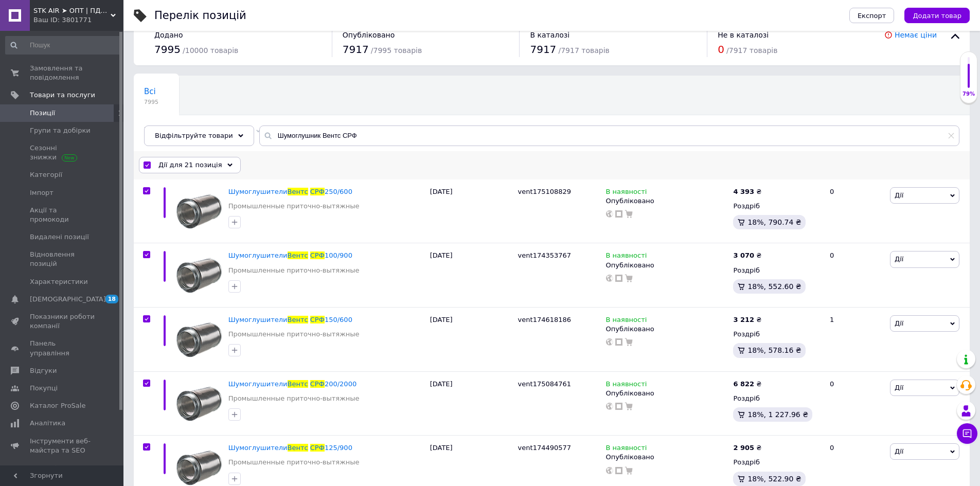  I want to click on input: Пошук по назві позиції, артикулу і пошуковим запитам, so click(609, 135).